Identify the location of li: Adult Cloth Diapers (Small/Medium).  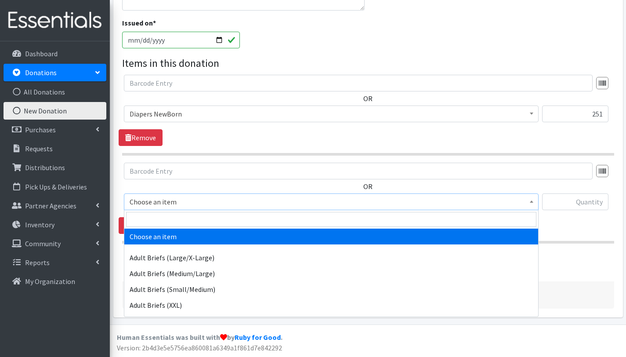
(331, 321).